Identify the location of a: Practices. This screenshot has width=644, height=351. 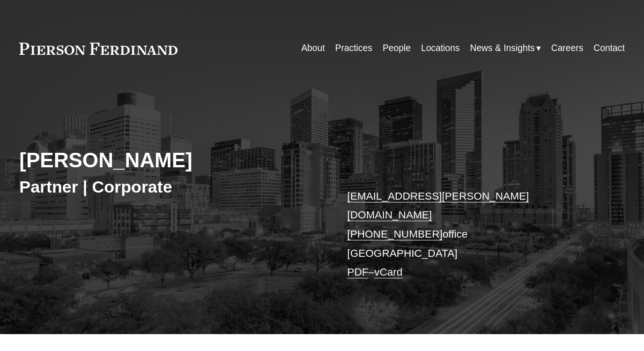
(354, 48).